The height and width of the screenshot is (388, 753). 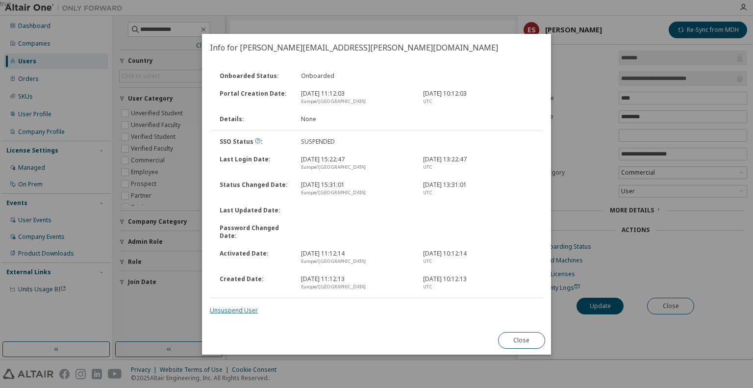 What do you see at coordinates (254, 283) in the screenshot?
I see `div: Created Date :` at bounding box center [254, 283].